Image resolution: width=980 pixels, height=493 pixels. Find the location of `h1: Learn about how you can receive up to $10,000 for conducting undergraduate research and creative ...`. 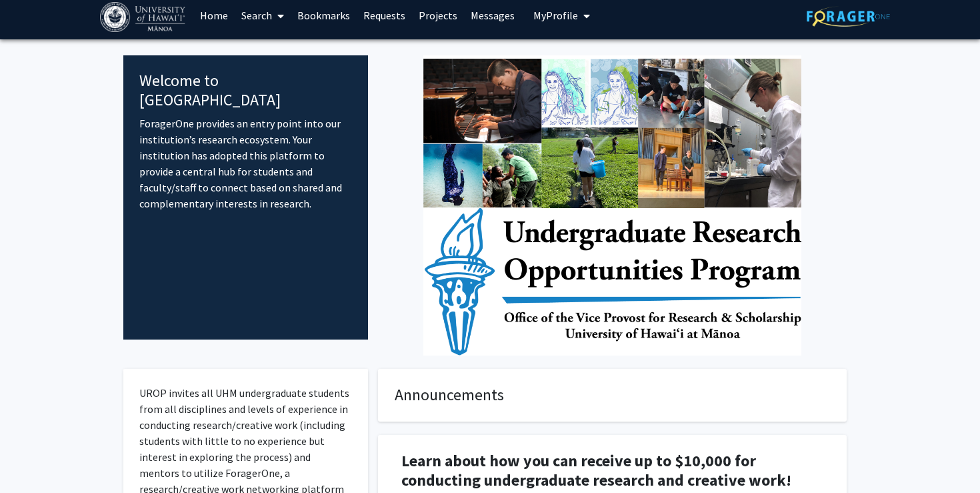

h1: Learn about how you can receive up to $10,000 for conducting undergraduate research and creative ... is located at coordinates (612, 471).